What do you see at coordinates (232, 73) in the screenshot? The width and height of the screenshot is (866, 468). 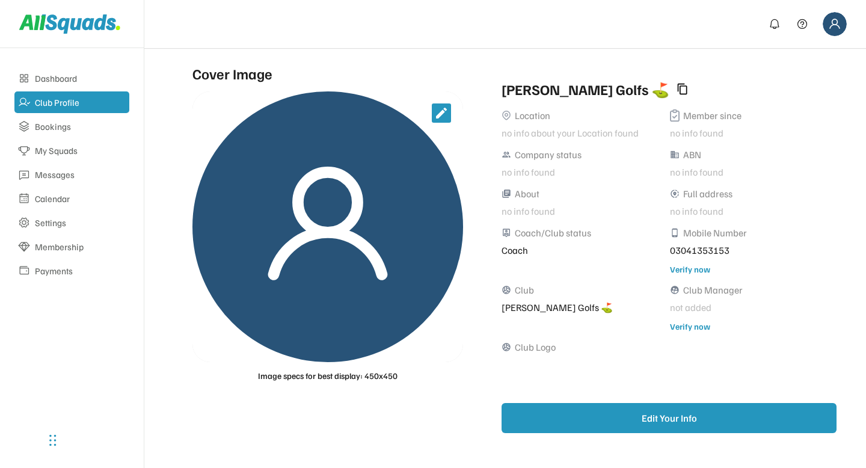 I see `div: Cover Image` at bounding box center [232, 73].